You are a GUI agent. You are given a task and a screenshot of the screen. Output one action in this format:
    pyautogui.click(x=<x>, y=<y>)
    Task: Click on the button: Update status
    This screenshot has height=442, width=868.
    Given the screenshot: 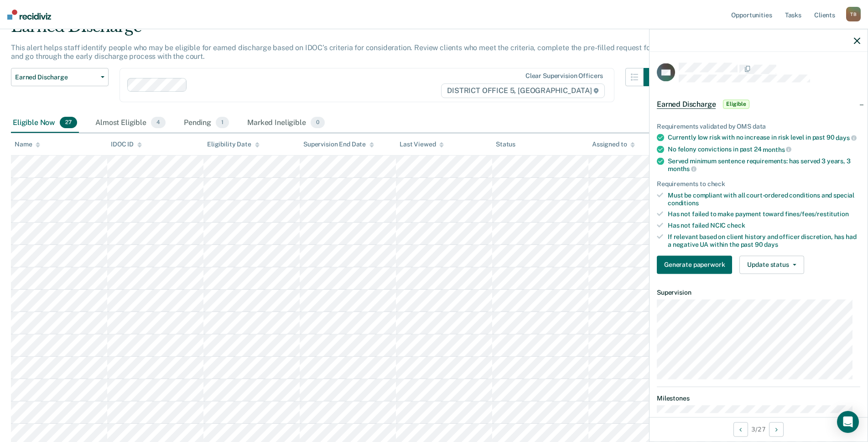 What is the action you would take?
    pyautogui.click(x=771, y=265)
    